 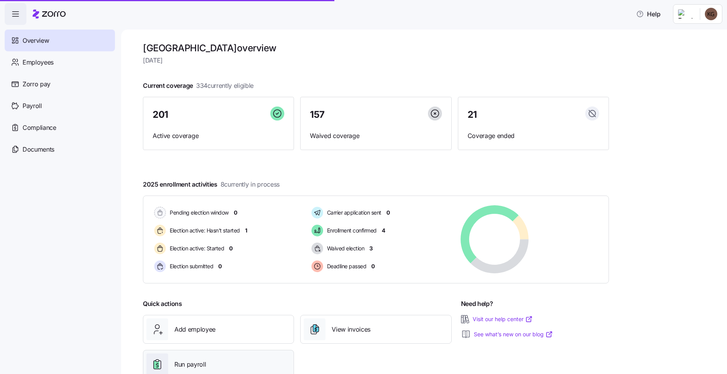 I want to click on span: Carrier application sent, so click(x=353, y=212).